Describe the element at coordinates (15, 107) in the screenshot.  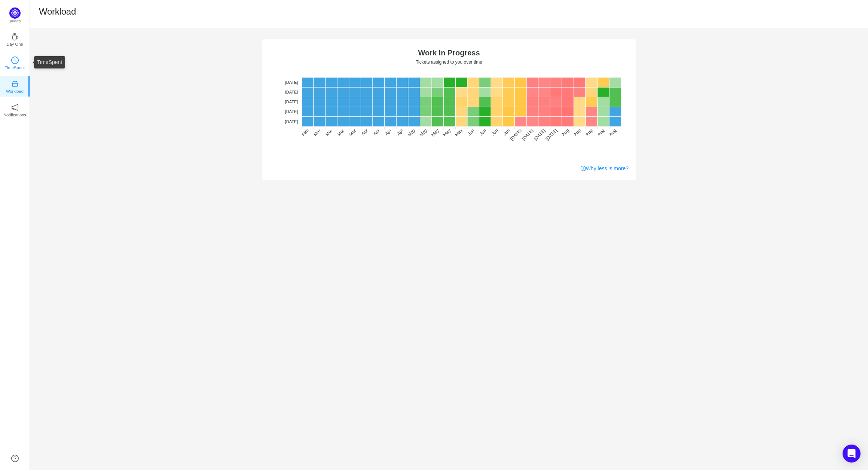
I see `i: icon: notification` at that location.